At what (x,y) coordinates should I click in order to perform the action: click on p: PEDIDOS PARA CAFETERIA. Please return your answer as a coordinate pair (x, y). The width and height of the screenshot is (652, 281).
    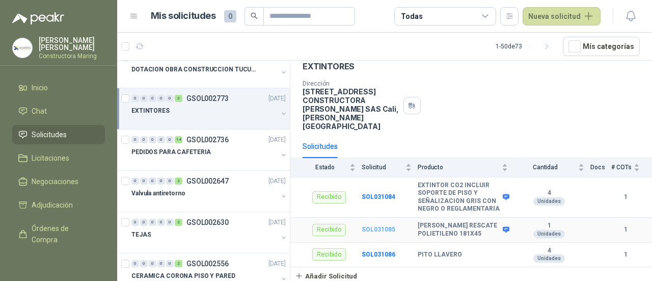
    Looking at the image, I should click on (171, 152).